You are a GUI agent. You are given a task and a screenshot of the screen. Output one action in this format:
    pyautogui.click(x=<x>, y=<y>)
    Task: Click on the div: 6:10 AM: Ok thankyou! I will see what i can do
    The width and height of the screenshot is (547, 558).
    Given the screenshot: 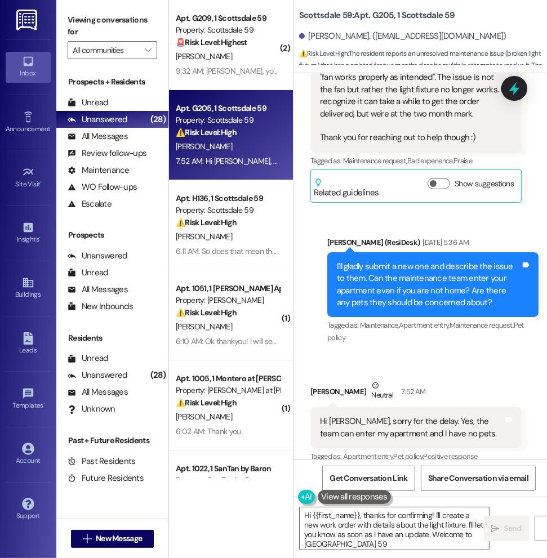 What is the action you would take?
    pyautogui.click(x=249, y=341)
    